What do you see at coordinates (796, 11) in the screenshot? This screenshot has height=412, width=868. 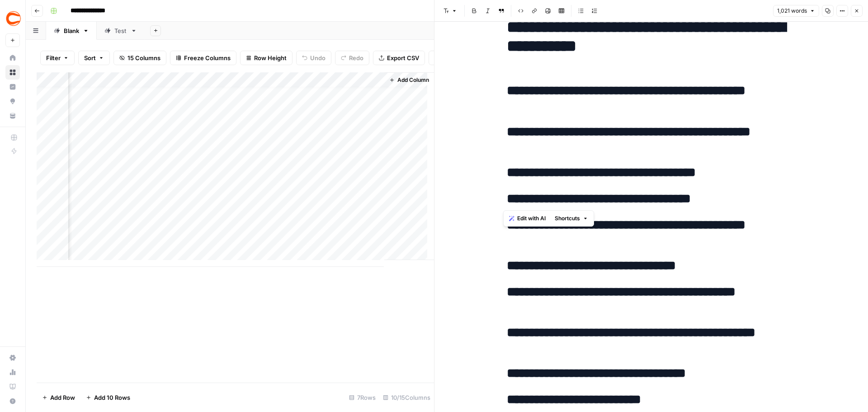 I see `button: 1,021 words` at bounding box center [796, 11].